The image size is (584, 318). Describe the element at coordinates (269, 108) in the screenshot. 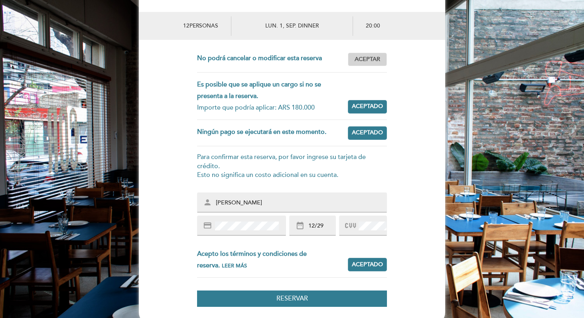

I see `div: Importe que podría aplicar: ARS 180.000` at that location.